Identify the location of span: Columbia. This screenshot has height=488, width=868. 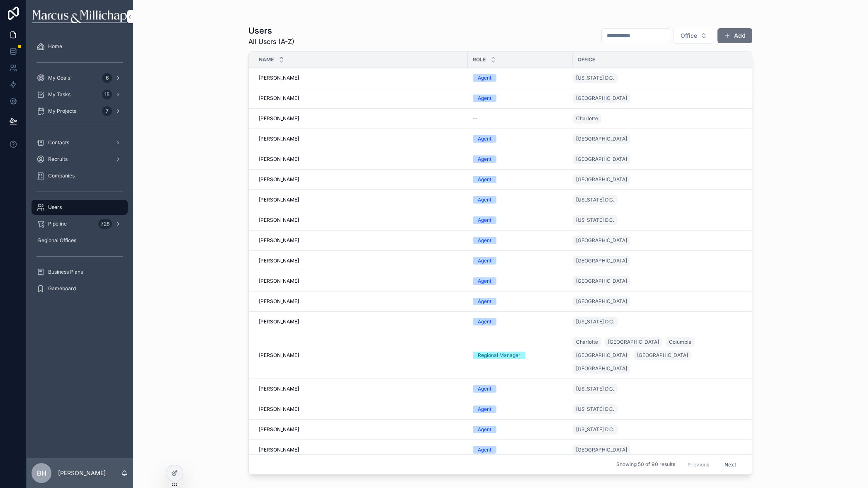
(680, 342).